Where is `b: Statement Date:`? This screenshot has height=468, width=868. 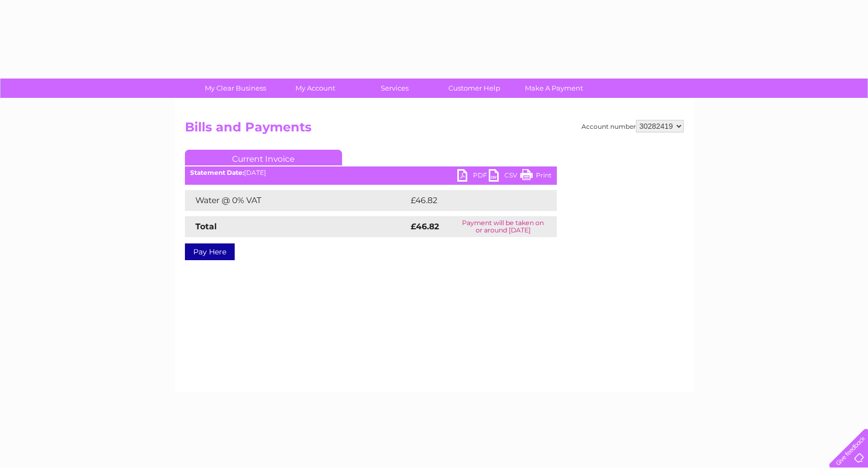 b: Statement Date: is located at coordinates (217, 172).